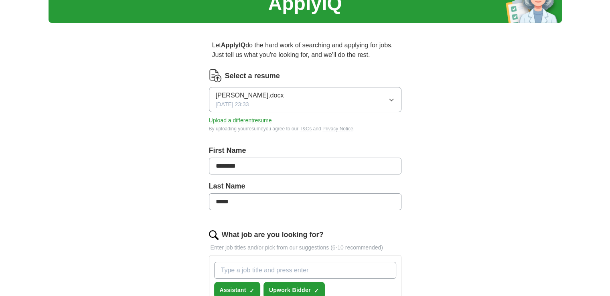 The width and height of the screenshot is (610, 296). Describe the element at coordinates (305, 129) in the screenshot. I see `div: By uploading your resume you agree to our and .` at that location.